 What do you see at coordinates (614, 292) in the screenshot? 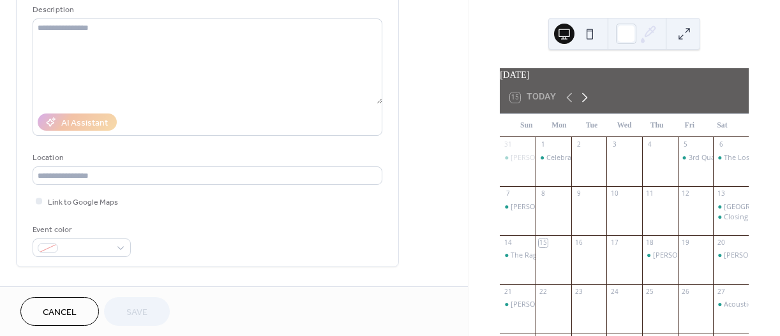
I see `div: 24` at bounding box center [614, 292].